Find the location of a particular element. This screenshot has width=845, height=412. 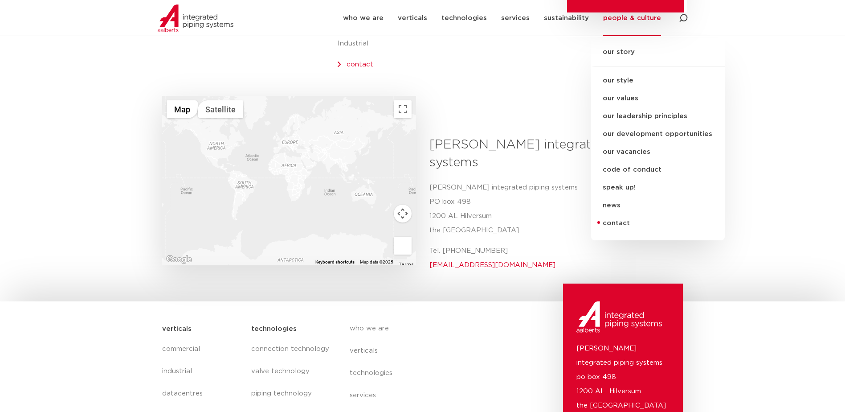

a: speak up! is located at coordinates (658, 188).